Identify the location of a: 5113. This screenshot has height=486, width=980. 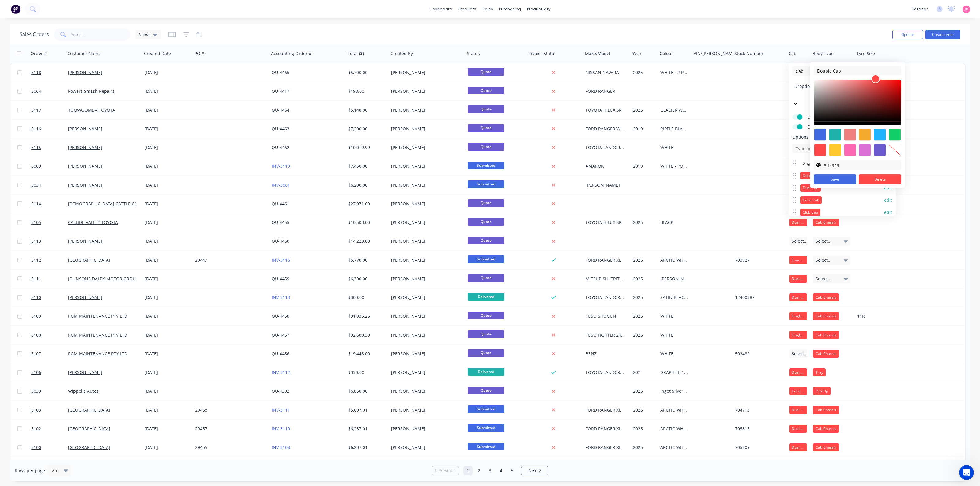
(50, 241).